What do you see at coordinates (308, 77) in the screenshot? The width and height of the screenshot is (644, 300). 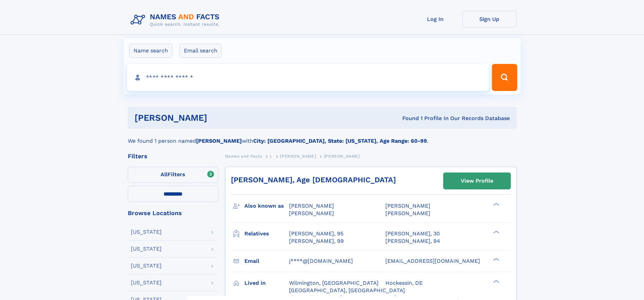 I see `input: search input` at bounding box center [308, 77].